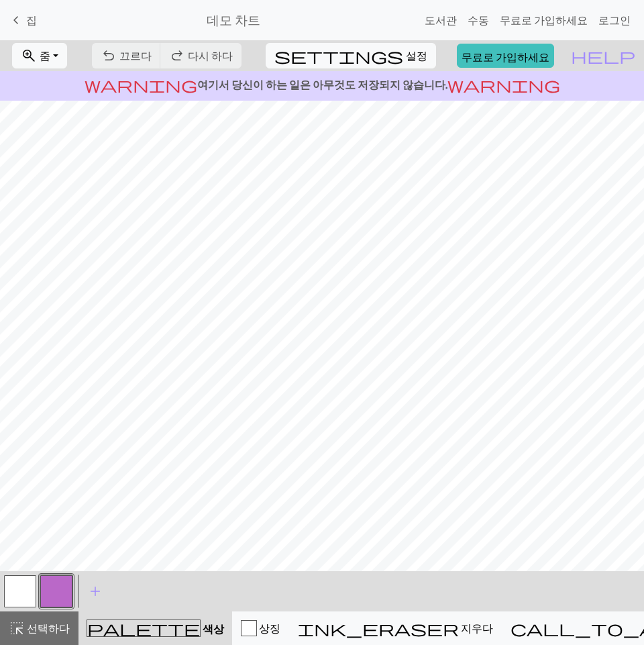  What do you see at coordinates (441, 20) in the screenshot?
I see `a: 도서관` at bounding box center [441, 20].